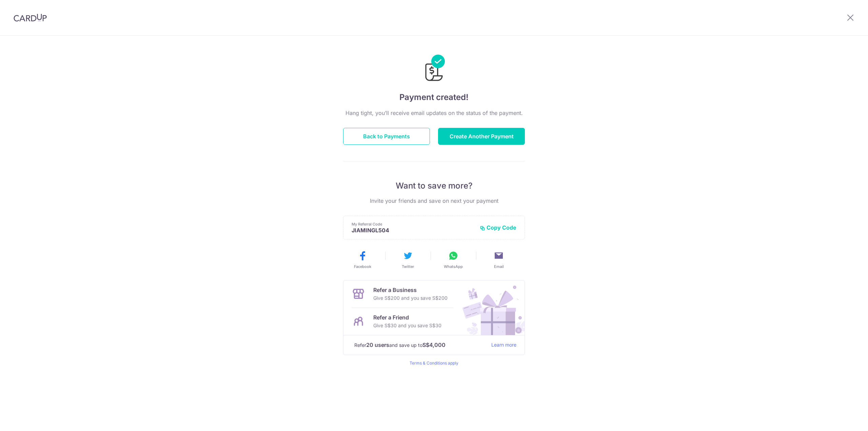 This screenshot has width=868, height=431. I want to click on span: Email, so click(499, 266).